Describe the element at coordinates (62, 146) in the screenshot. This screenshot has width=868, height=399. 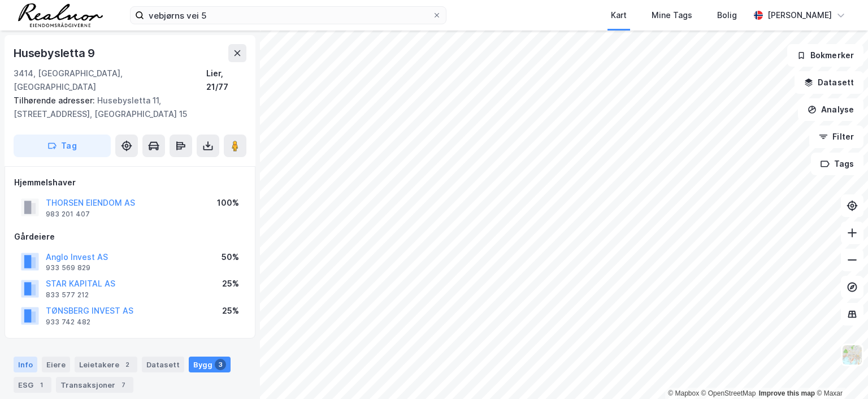
I see `button: Tag` at that location.